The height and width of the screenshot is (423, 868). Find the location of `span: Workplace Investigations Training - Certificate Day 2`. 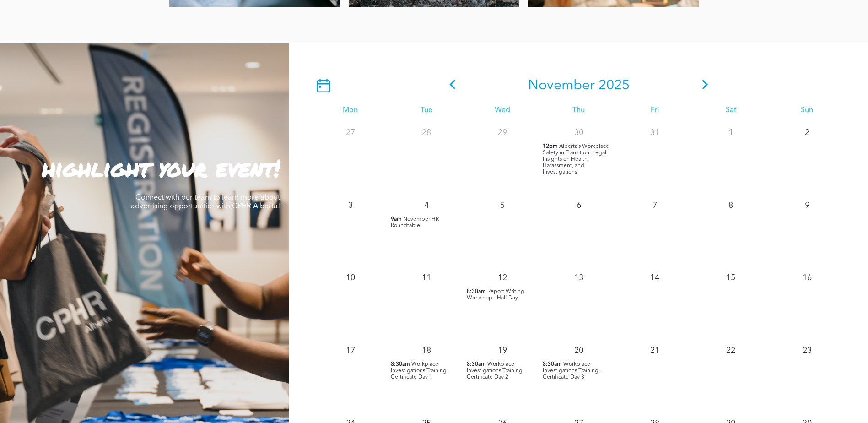

span: Workplace Investigations Training - Certificate Day 2 is located at coordinates (496, 370).